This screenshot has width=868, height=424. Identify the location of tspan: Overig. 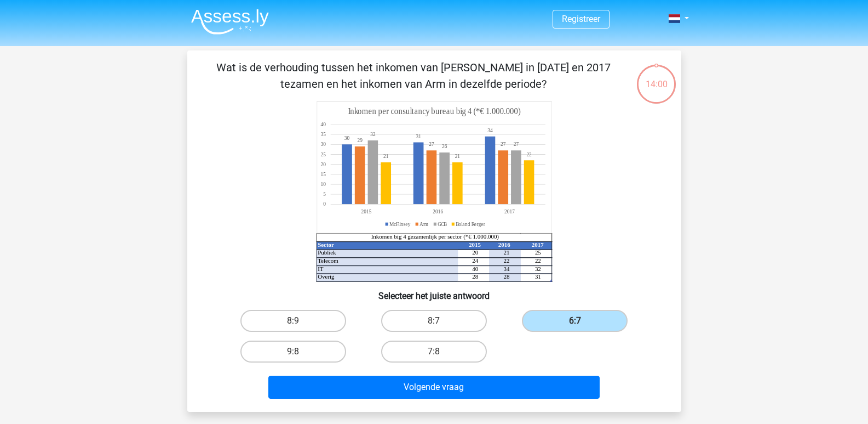
(326, 276).